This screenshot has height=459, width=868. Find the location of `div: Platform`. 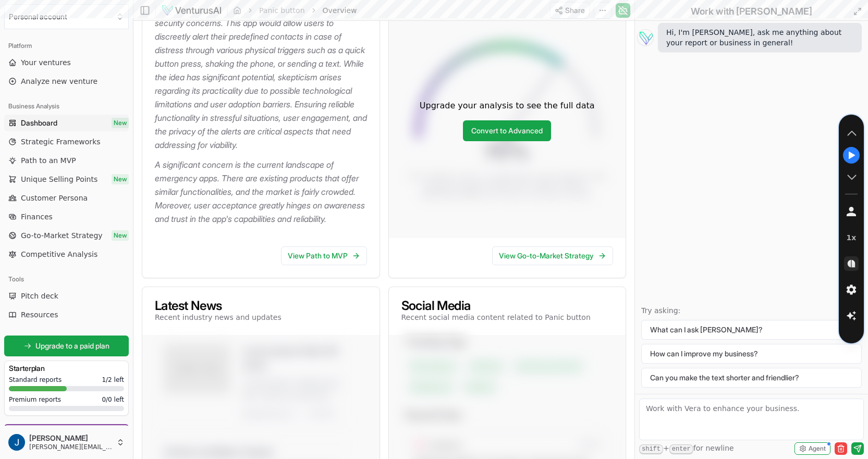

div: Platform is located at coordinates (66, 46).